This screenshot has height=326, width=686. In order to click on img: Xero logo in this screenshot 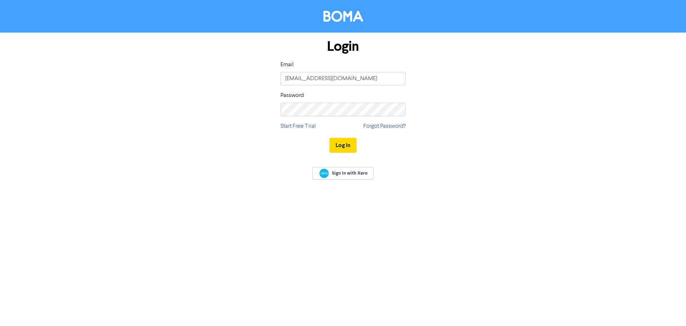, I will do `click(324, 173)`.